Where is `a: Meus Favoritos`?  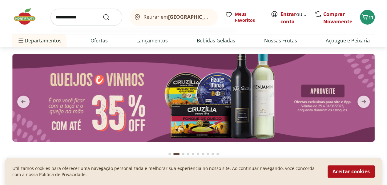
a: Meus Favoritos is located at coordinates (244, 17).